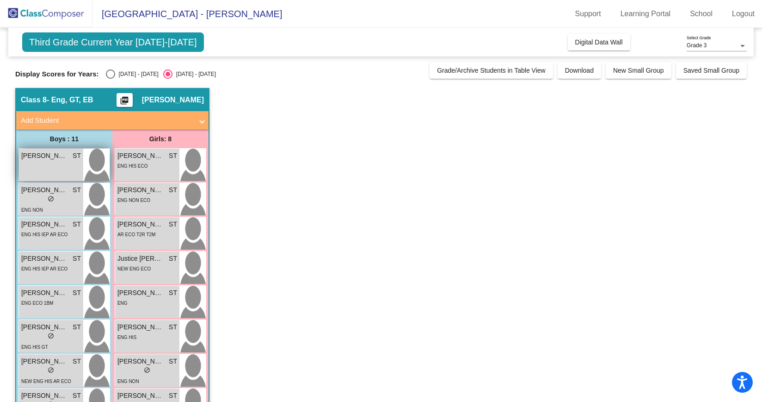  What do you see at coordinates (599, 42) in the screenshot?
I see `button: Digital Data Wall` at bounding box center [599, 42].